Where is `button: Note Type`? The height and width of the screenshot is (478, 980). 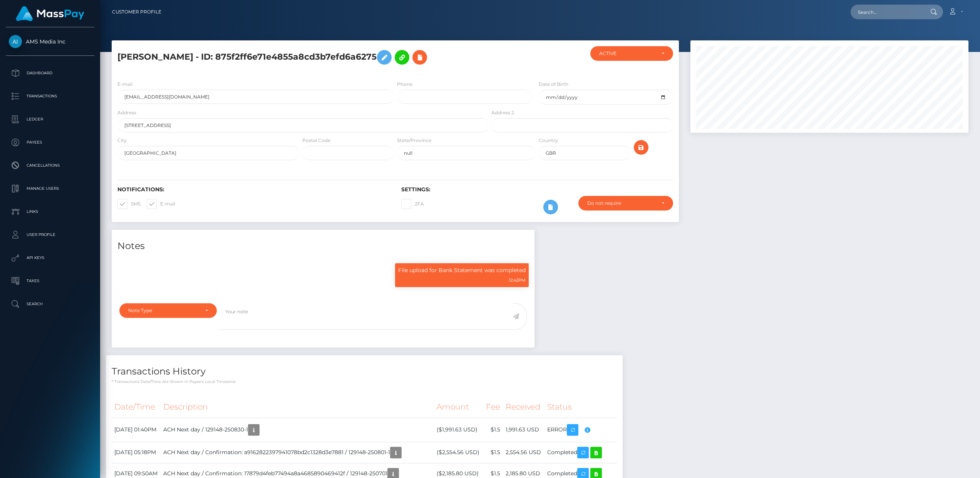
button: Note Type is located at coordinates (168, 311).